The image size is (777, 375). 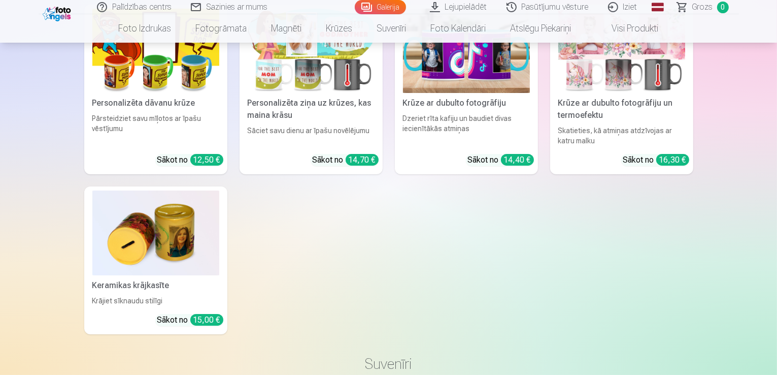 What do you see at coordinates (362, 159) in the screenshot?
I see `div: 14,70 €` at bounding box center [362, 159].